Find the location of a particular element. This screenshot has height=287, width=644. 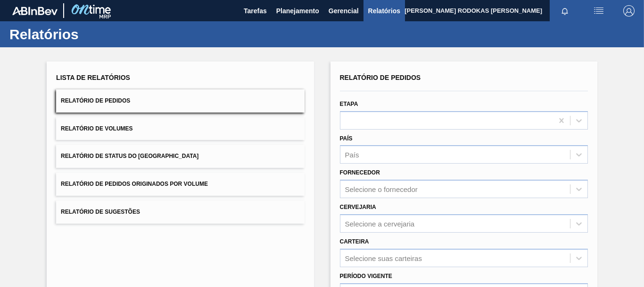

img: Logout is located at coordinates (629, 11).